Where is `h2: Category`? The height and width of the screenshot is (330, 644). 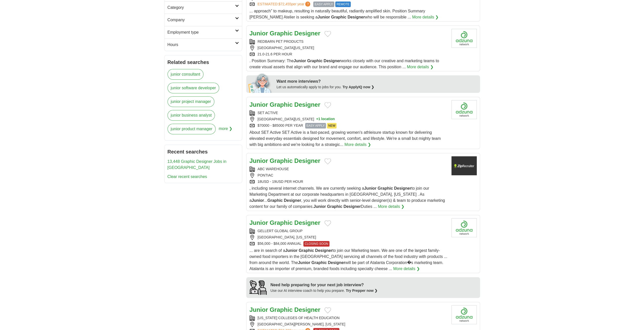 h2: Category is located at coordinates (201, 7).